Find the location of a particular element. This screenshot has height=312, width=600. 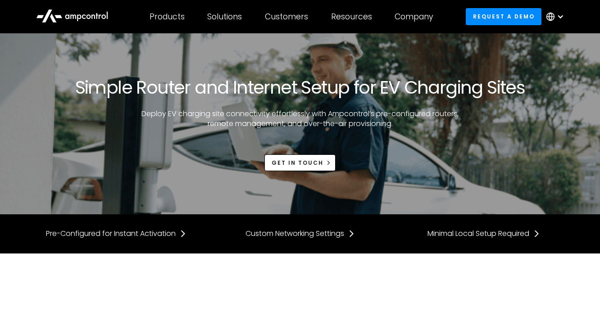

h1: Simple Router and Internet Setup for EV Charging Sites is located at coordinates (300, 87).